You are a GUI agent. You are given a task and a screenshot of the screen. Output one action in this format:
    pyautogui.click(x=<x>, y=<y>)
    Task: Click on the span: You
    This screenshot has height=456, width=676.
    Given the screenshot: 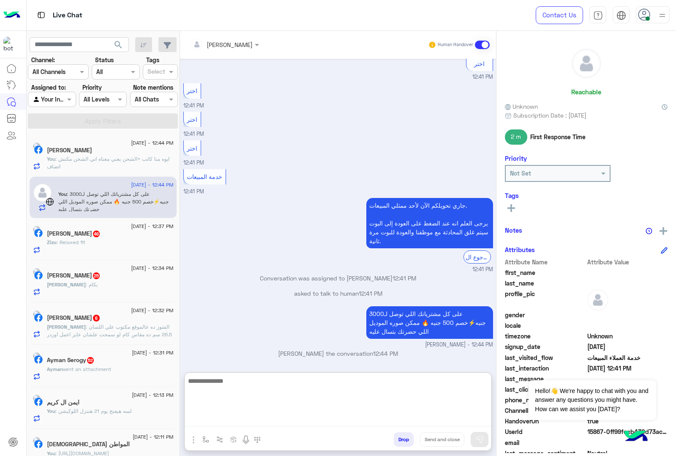 What is the action you would take?
    pyautogui.click(x=51, y=411)
    